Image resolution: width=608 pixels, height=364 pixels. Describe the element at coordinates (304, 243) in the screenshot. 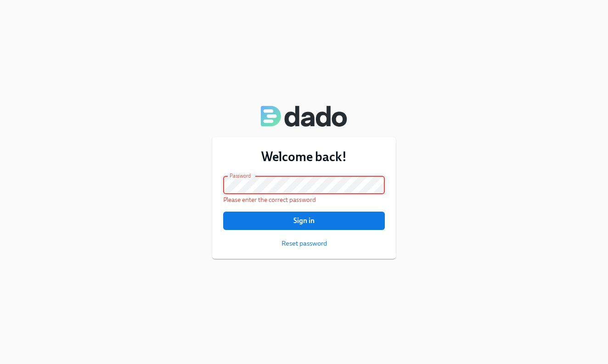

I see `button: Reset password` at that location.